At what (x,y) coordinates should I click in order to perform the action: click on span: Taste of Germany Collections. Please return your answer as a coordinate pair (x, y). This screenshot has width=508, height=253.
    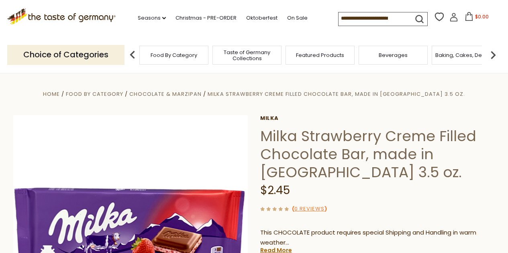
    Looking at the image, I should click on (247, 55).